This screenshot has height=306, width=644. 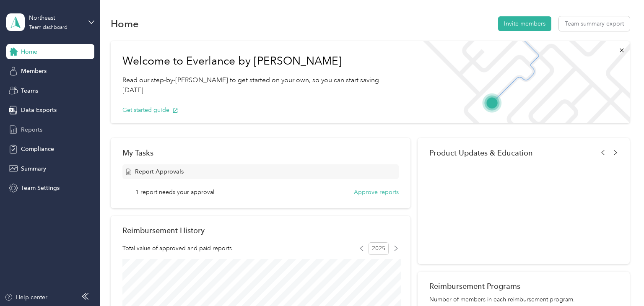 I want to click on div: My Tasks, so click(x=261, y=153).